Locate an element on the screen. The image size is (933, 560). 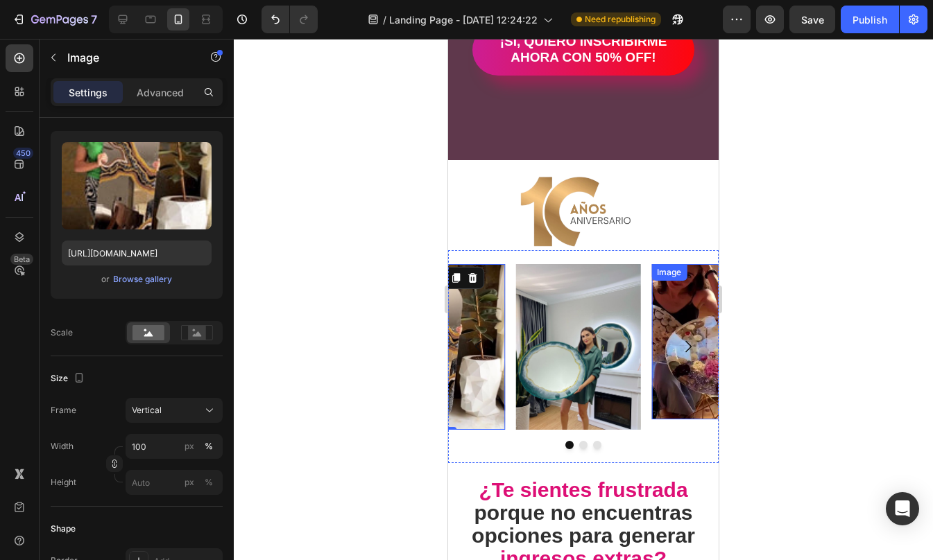
h2: porque no encuentras opciones para generar is located at coordinates (135, 485).